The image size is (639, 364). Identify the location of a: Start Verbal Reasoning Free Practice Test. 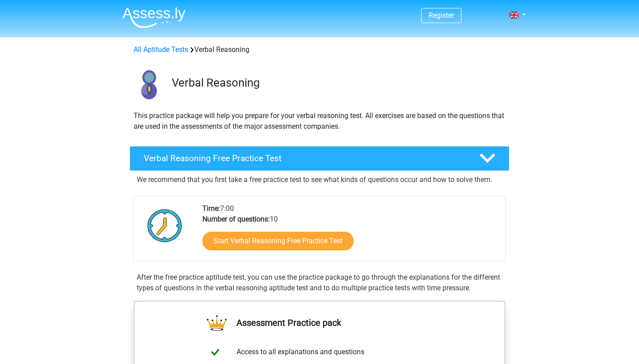
(278, 241).